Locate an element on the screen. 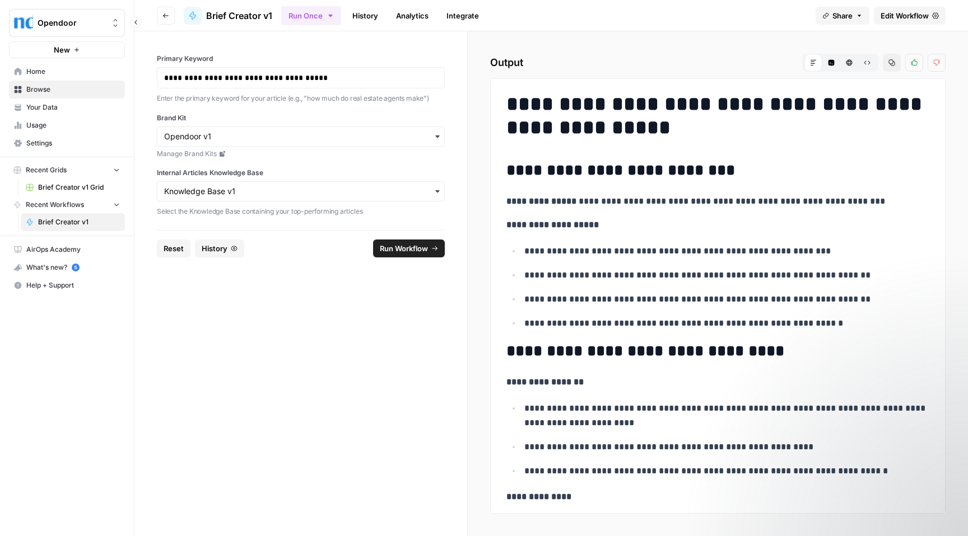  button: Workspace: Opendoor is located at coordinates (67, 23).